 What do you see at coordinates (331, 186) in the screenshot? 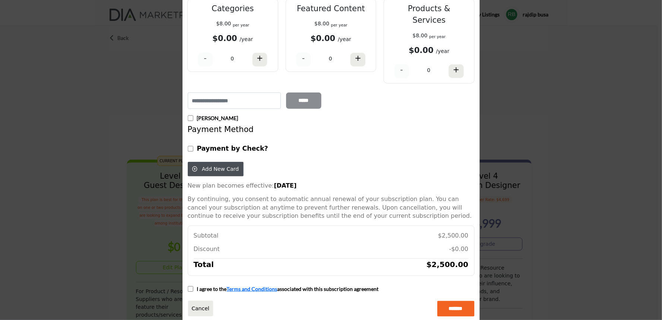
I see `p: New plan becomes effective:` at bounding box center [331, 186].